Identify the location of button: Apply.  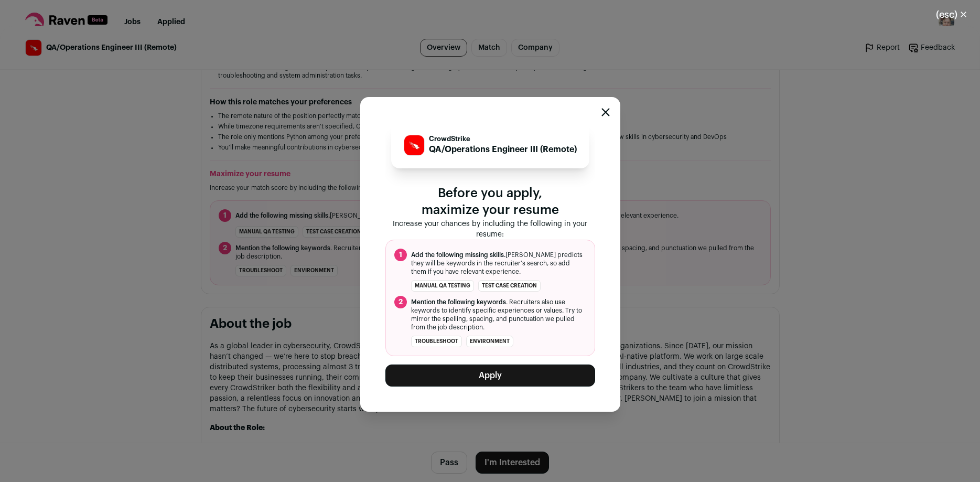
(490, 375).